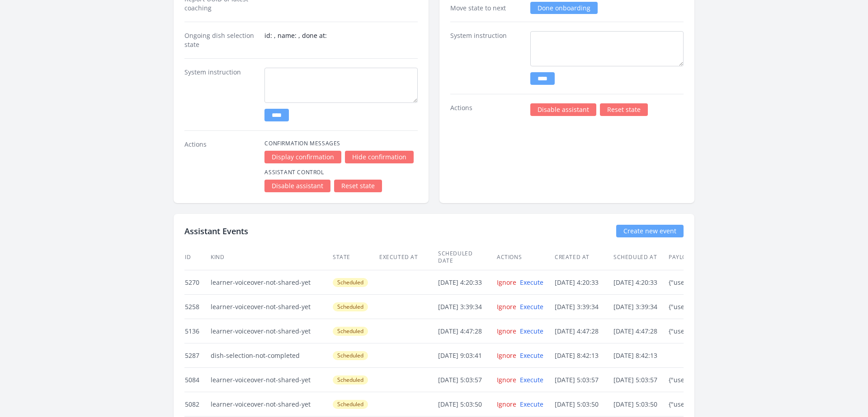 The height and width of the screenshot is (417, 868). I want to click on th: State, so click(355, 258).